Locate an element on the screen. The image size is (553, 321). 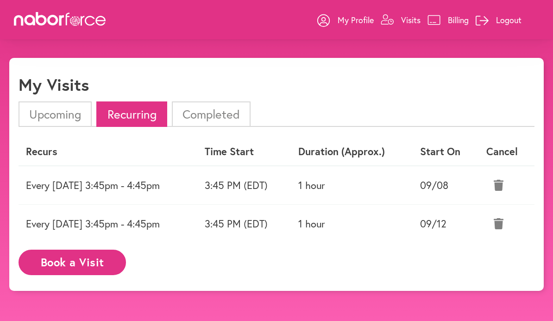
p: Visits is located at coordinates (411, 20).